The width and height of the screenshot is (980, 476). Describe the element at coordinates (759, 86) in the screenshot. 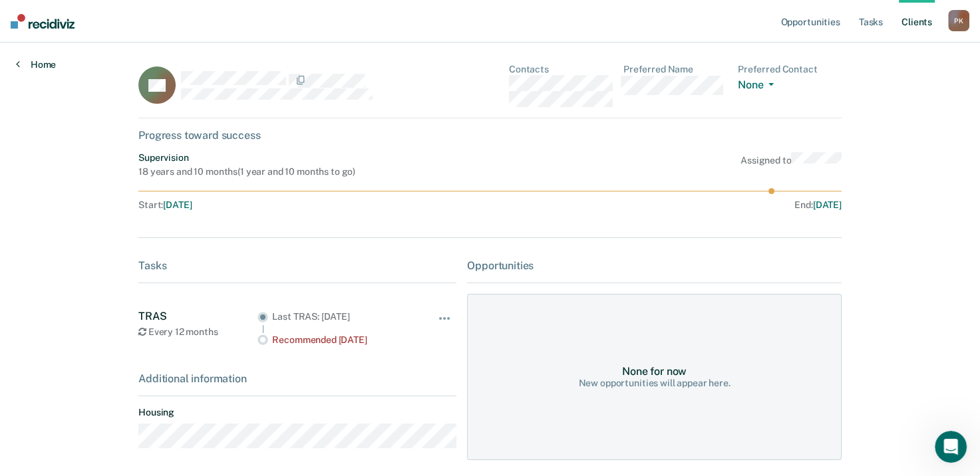

I see `button: None` at that location.